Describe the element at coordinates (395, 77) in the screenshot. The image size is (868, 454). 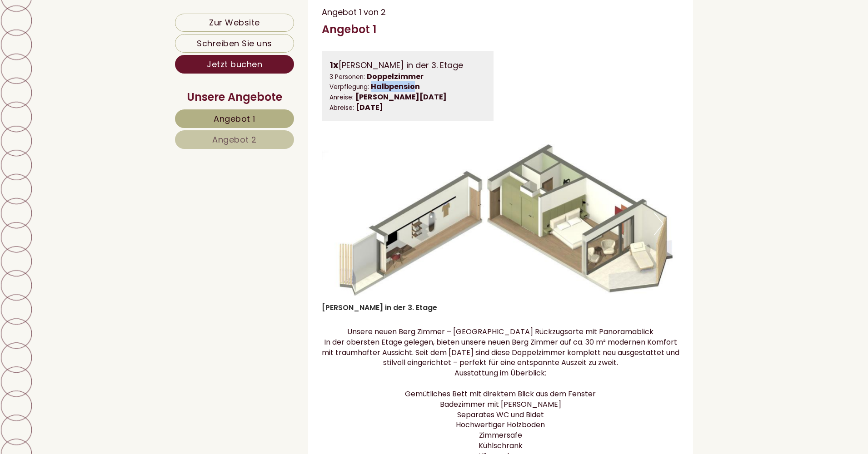
I see `b: Doppelzimmer` at that location.